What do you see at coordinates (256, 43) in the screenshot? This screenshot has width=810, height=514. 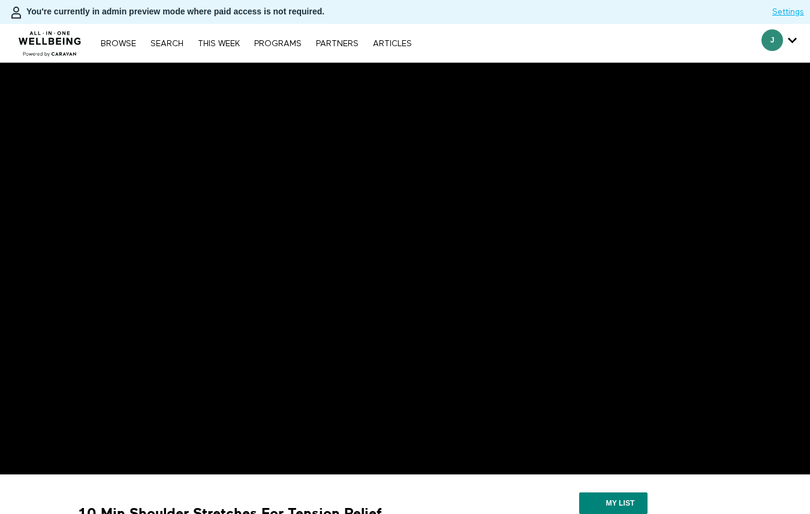 I see `nav: Primary` at bounding box center [256, 43].